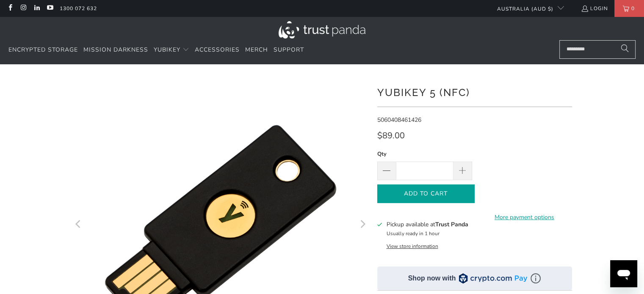 The height and width of the screenshot is (294, 644). I want to click on span: Support, so click(289, 50).